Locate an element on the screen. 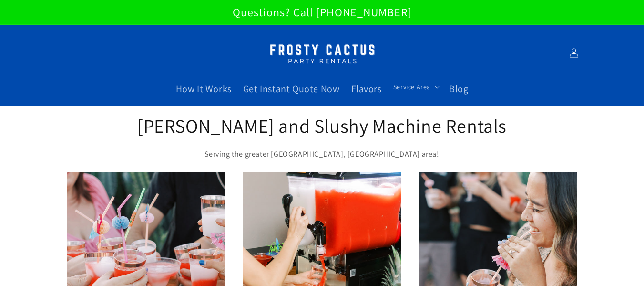 The height and width of the screenshot is (286, 644). a: How It Works is located at coordinates (204, 88).